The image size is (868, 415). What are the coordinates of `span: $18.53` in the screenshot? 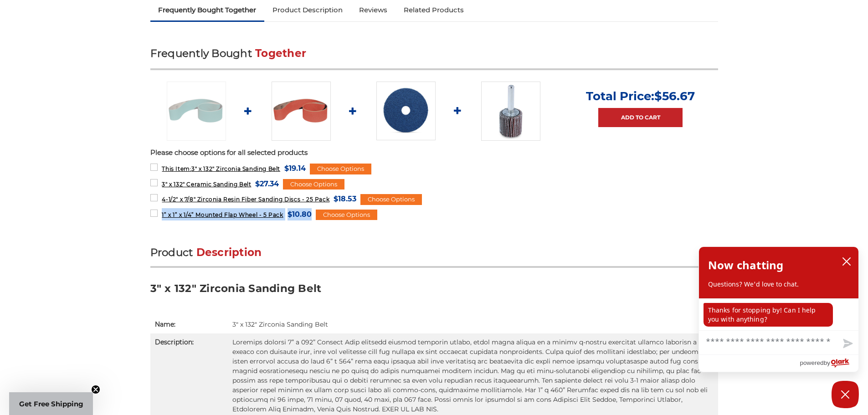 It's located at (345, 198).